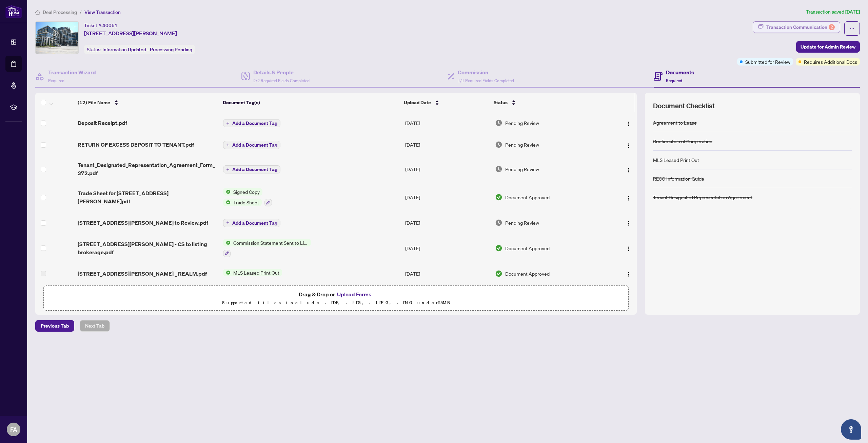  Describe the element at coordinates (676, 160) in the screenshot. I see `div: MLS Leased Print Out` at that location.